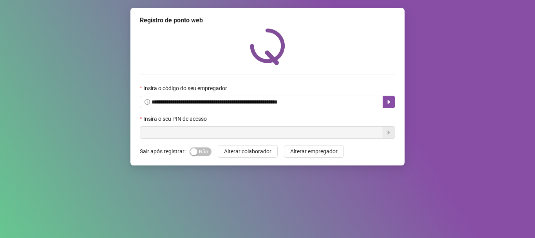  Describe the element at coordinates (186, 88) in the screenshot. I see `label: Insira o código do seu empregador` at that location.